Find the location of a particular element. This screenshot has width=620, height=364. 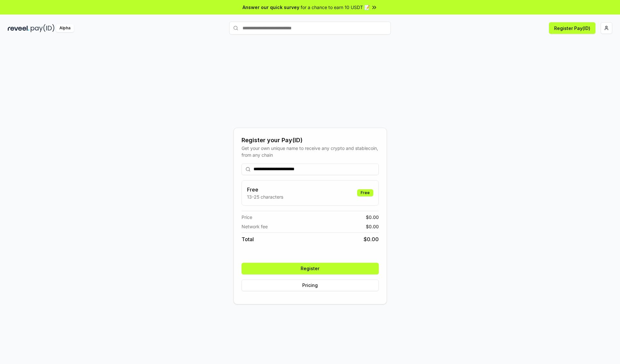

span: Total is located at coordinates (248, 239).